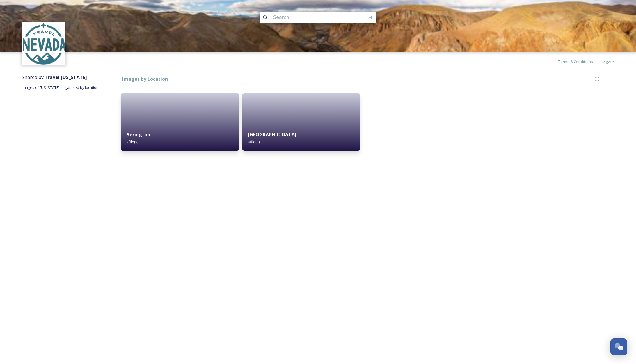  What do you see at coordinates (310, 18) in the screenshot?
I see `input: Search` at bounding box center [310, 18].